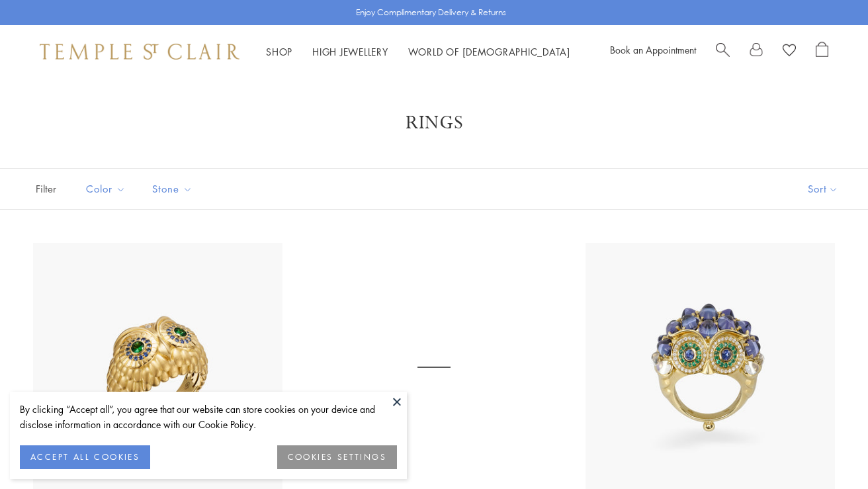 Image resolution: width=868 pixels, height=489 pixels. I want to click on a: View Wishlist, so click(790, 52).